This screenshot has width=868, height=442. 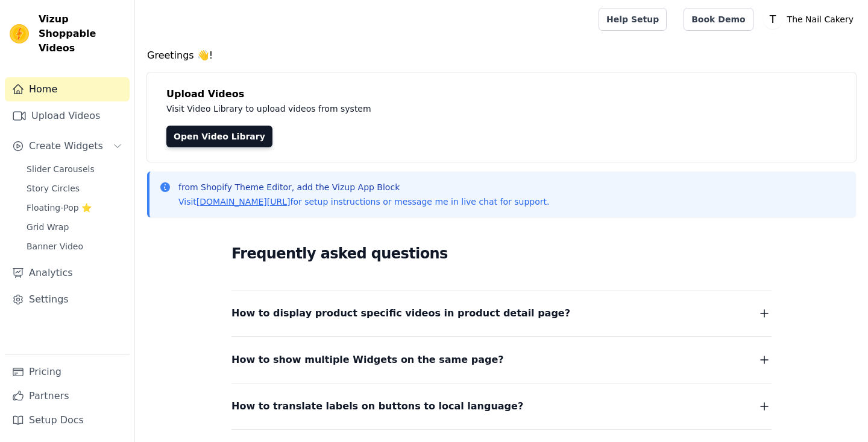 I want to click on button: How to show multiple Widgets on the same page?, so click(x=502, y=359).